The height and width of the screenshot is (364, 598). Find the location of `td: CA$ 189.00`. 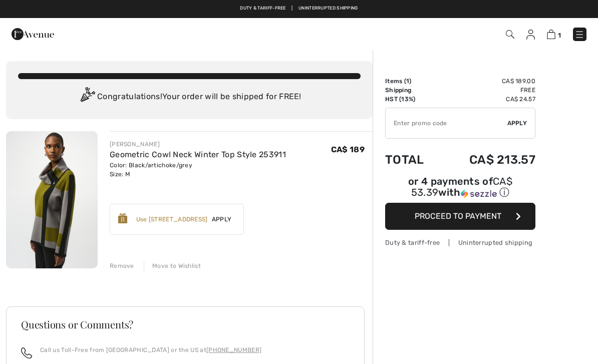

td: CA$ 189.00 is located at coordinates (488, 81).